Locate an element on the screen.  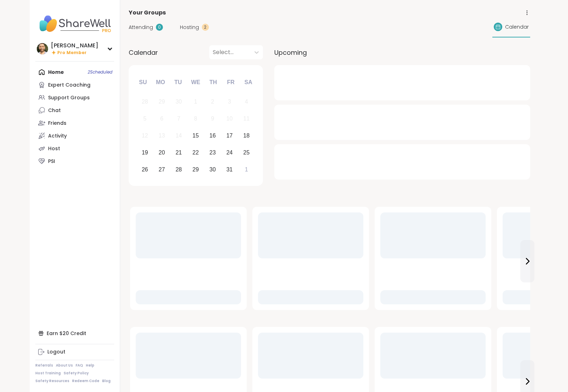
div: Not available Sunday, September 28th, 2025 is located at coordinates (145, 102).